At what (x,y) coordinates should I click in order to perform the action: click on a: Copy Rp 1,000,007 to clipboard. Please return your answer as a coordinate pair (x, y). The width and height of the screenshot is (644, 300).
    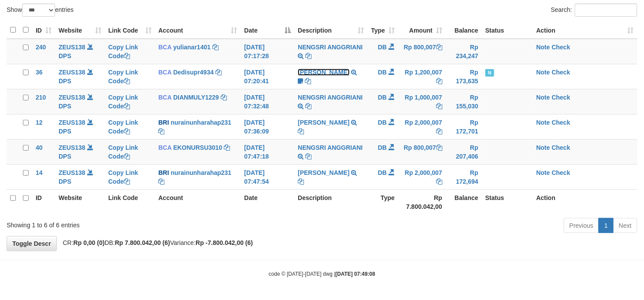
    Looking at the image, I should click on (439, 106).